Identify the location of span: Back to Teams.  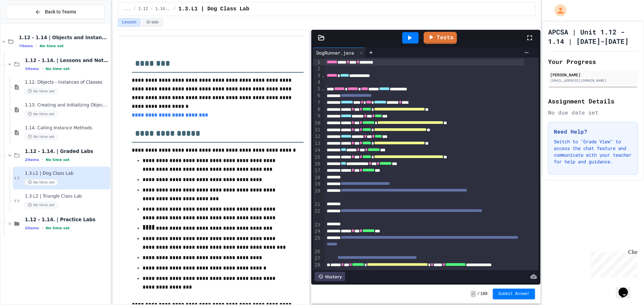
(60, 12).